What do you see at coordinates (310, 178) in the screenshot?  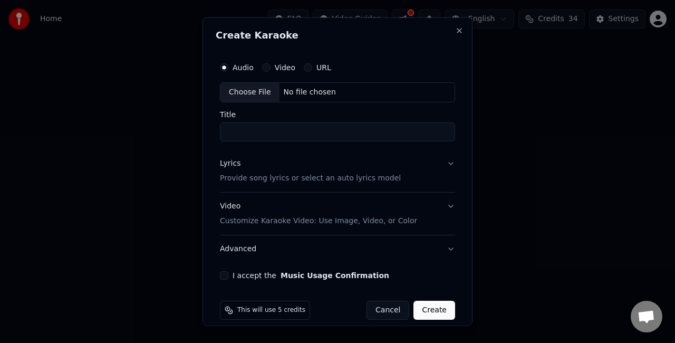 I see `p: Provide song lyrics or select an auto lyrics model` at bounding box center [310, 178].